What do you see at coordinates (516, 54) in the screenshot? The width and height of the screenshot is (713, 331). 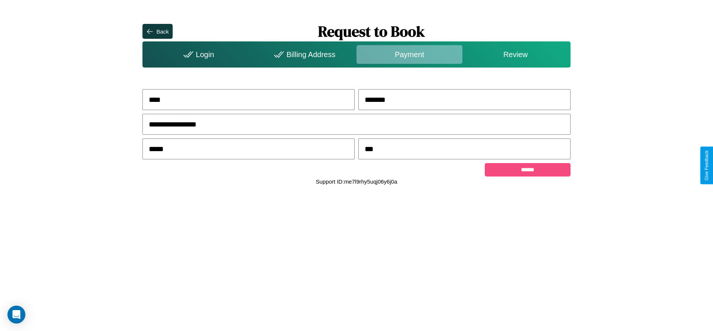 I see `div: Review` at bounding box center [516, 54].